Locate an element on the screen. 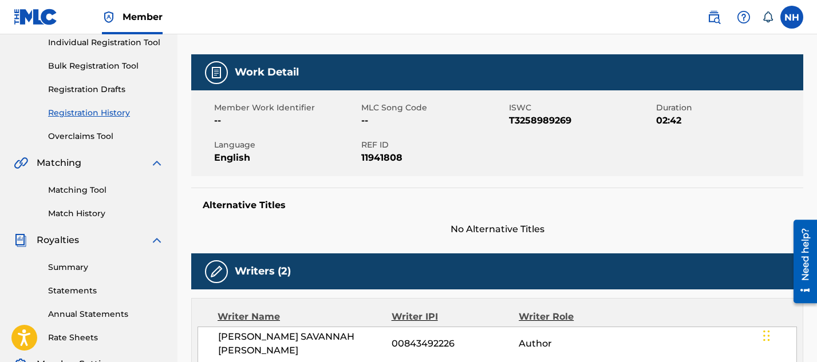  a: Match History is located at coordinates (106, 213).